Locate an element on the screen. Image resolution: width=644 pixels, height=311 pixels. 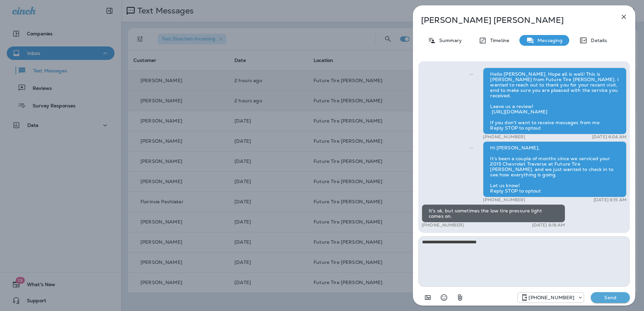
div: +1 (928) 232-1970 is located at coordinates (551, 298).